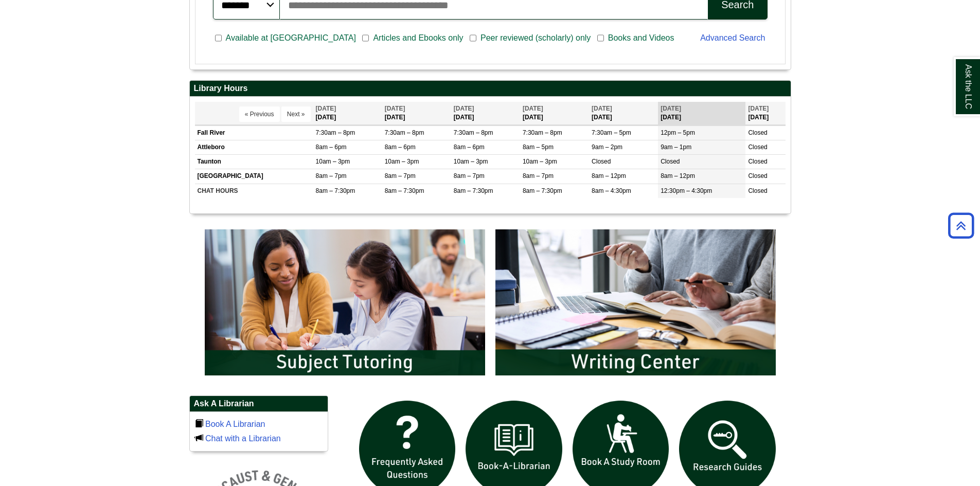  What do you see at coordinates (732, 38) in the screenshot?
I see `a: Advanced Search` at bounding box center [732, 38].